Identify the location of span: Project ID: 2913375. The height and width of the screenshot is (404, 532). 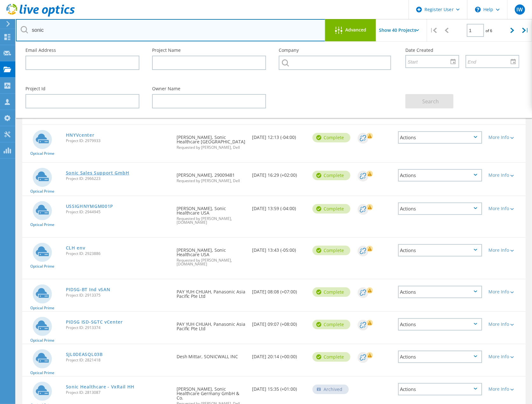
(118, 295).